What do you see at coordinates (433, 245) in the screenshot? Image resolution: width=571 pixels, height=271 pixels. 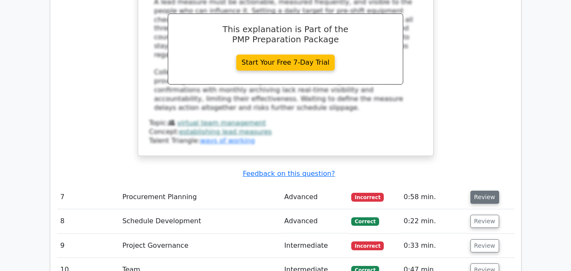 I see `td: 0:33 min.` at bounding box center [433, 245].